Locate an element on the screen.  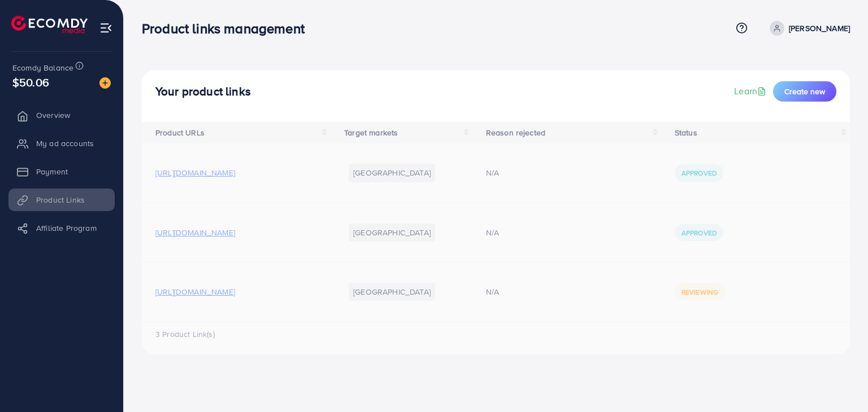
a: Learn is located at coordinates (751, 91).